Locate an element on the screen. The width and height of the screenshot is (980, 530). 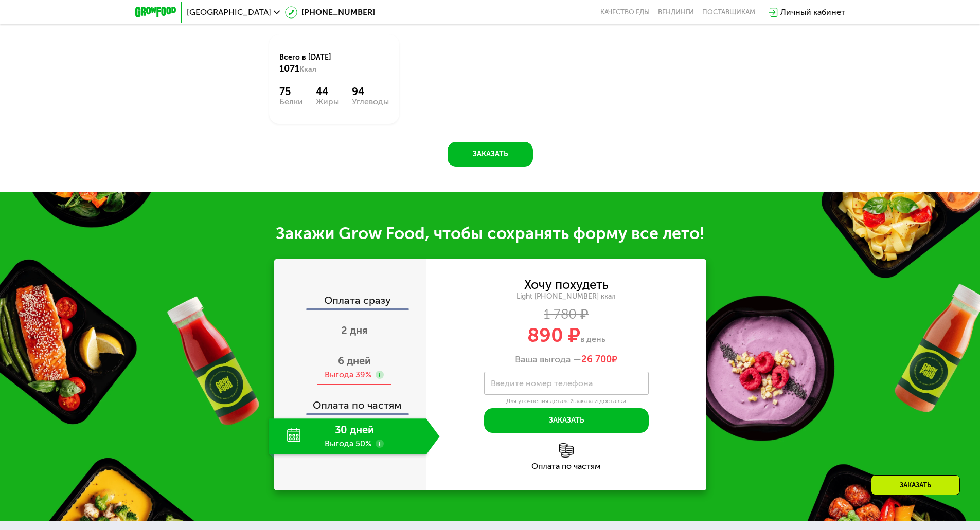
div: Хочу похудеть is located at coordinates (566, 285).